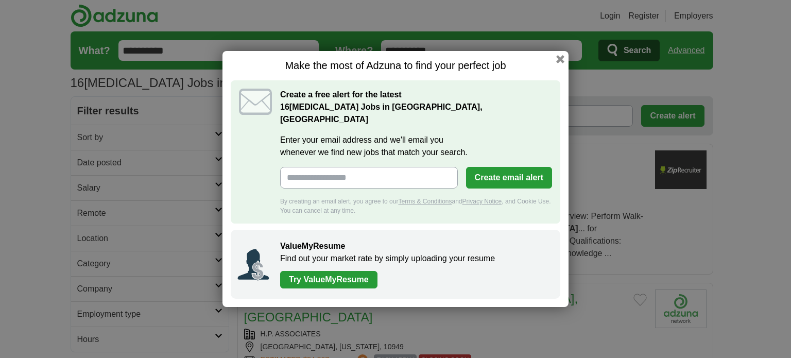  What do you see at coordinates (328, 279) in the screenshot?
I see `a: Try ValueMyResume` at bounding box center [328, 279].